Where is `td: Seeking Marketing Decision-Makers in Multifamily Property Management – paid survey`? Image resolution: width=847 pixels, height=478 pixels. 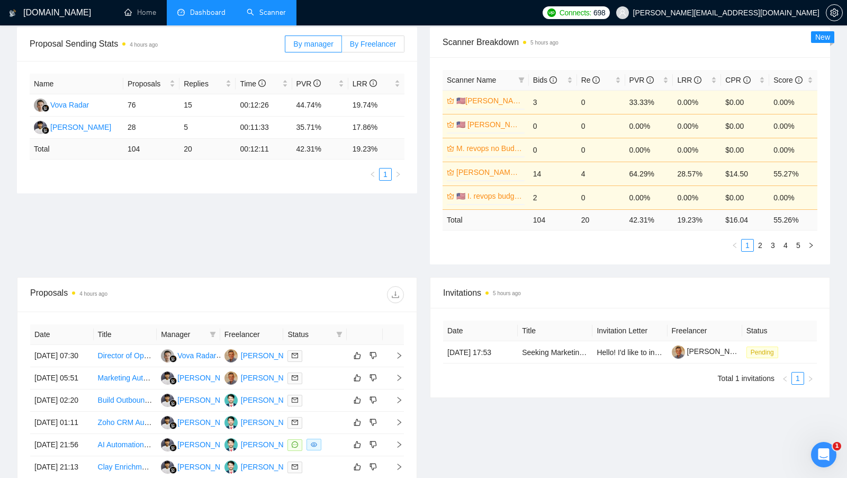 td: Seeking Marketing Decision-Makers in Multifamily Property Management – paid survey is located at coordinates (555, 352).